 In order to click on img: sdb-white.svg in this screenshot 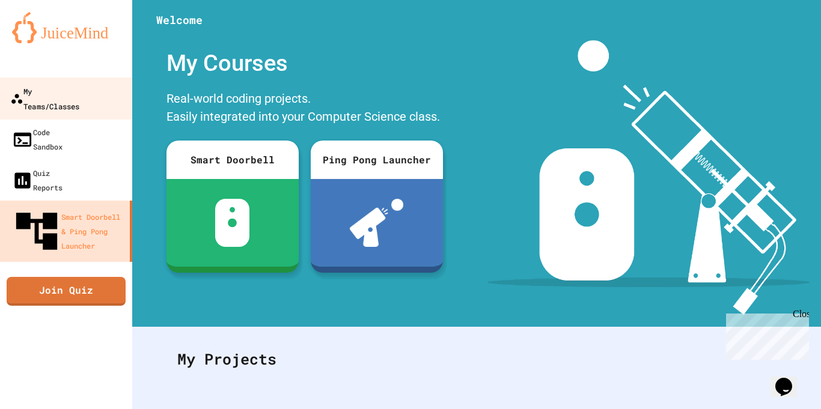, I will do `click(232, 223)`.